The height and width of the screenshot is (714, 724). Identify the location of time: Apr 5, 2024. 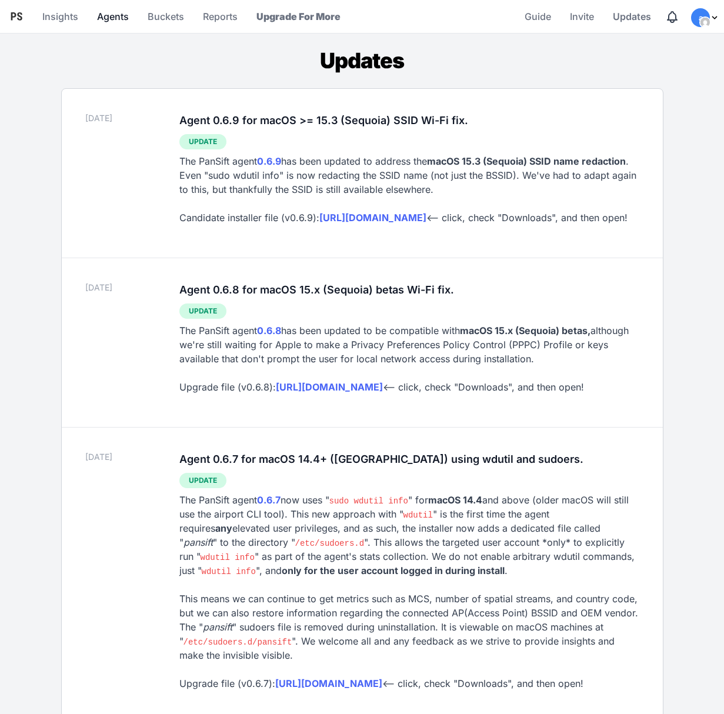
(99, 456).